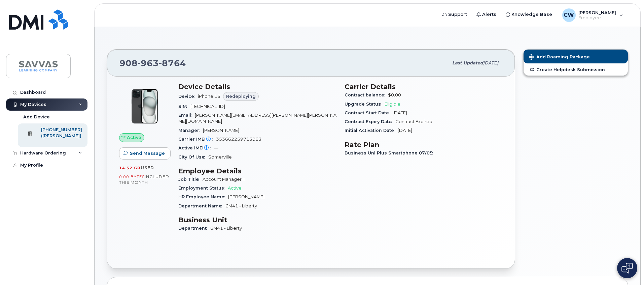 This screenshot has height=285, width=644. I want to click on span: Somerville, so click(220, 157).